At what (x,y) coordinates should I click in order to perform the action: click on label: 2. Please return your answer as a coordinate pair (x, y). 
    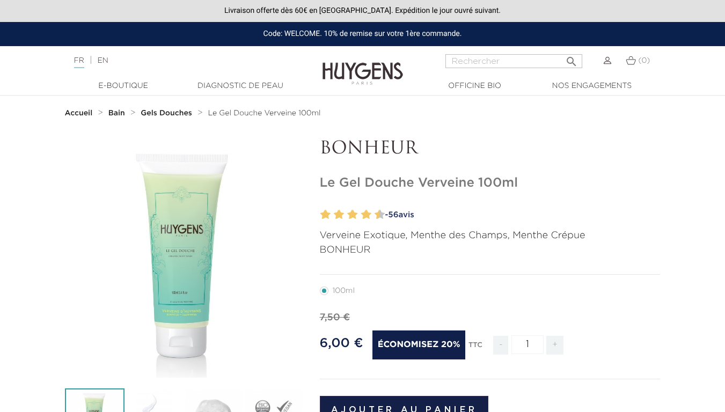
    Looking at the image, I should click on (326, 215).